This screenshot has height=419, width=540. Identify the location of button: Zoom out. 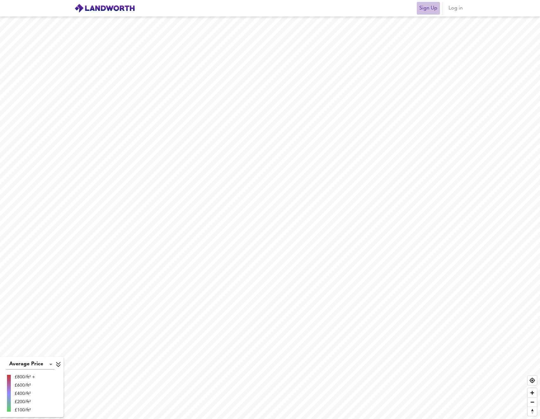
(532, 402).